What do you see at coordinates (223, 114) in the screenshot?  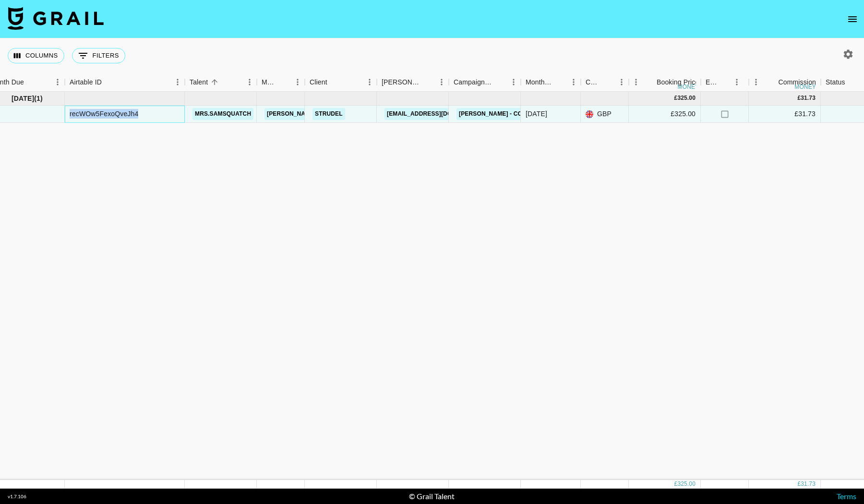 I see `a: mrs.samsquatch` at bounding box center [223, 114].